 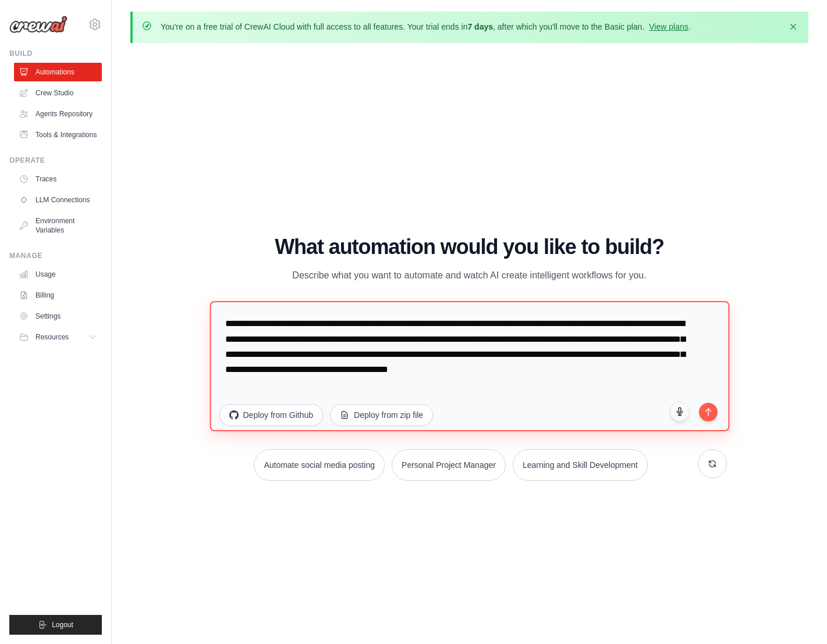 I want to click on a: Billing, so click(x=58, y=295).